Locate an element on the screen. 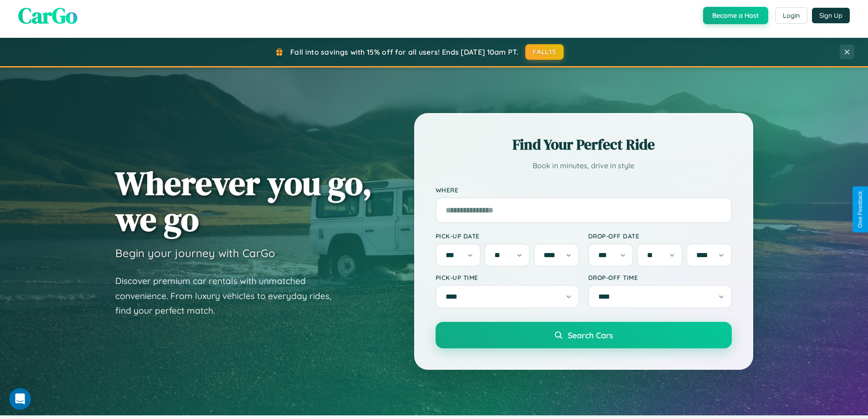  button: Sign Up is located at coordinates (831, 16).